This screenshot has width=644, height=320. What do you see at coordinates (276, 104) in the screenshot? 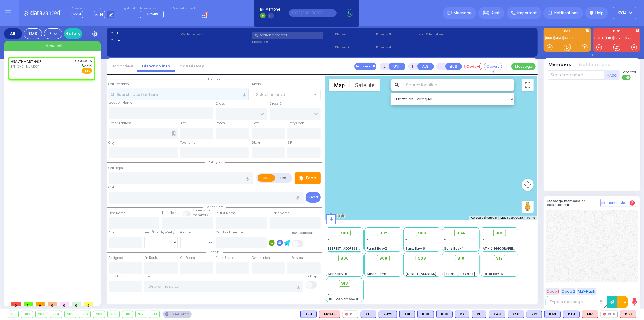
I see `label: Cross 2` at bounding box center [276, 104].